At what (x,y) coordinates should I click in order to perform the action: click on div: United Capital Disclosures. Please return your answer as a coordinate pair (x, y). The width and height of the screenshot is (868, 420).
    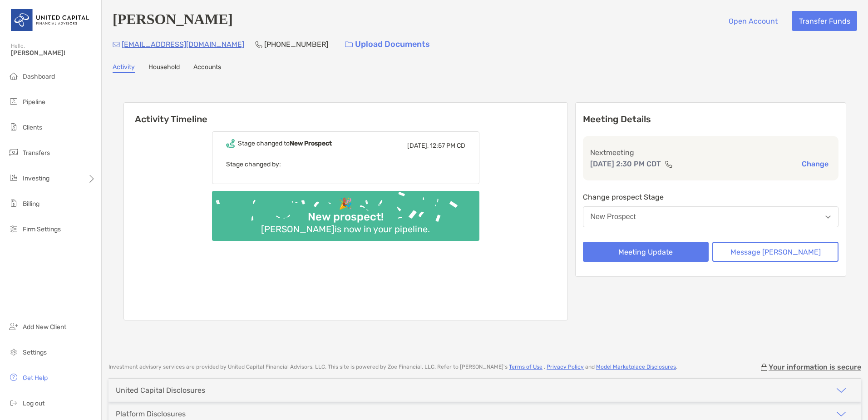
    Looking at the image, I should click on (160, 390).